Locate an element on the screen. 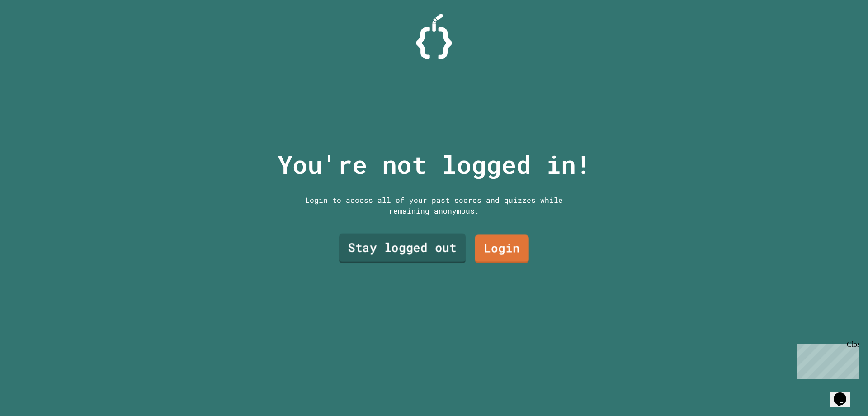 The image size is (868, 416). a: Stay logged out is located at coordinates (402, 249).